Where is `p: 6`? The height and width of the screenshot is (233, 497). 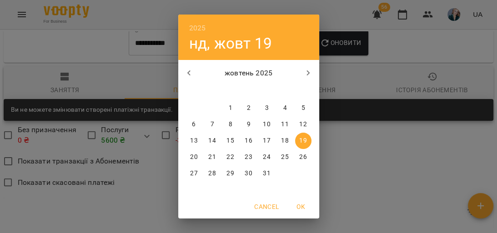
p: 6 is located at coordinates (194, 125).